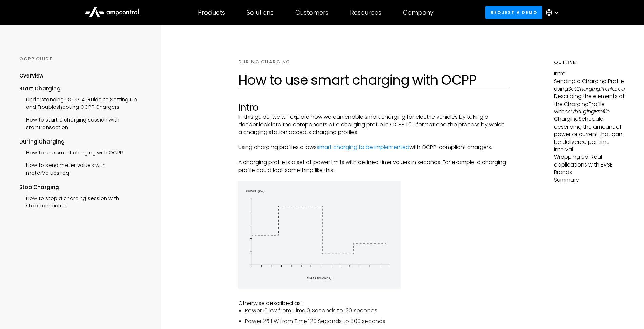 This screenshot has width=644, height=329. What do you see at coordinates (374, 108) in the screenshot?
I see `h2: Intro` at bounding box center [374, 108].